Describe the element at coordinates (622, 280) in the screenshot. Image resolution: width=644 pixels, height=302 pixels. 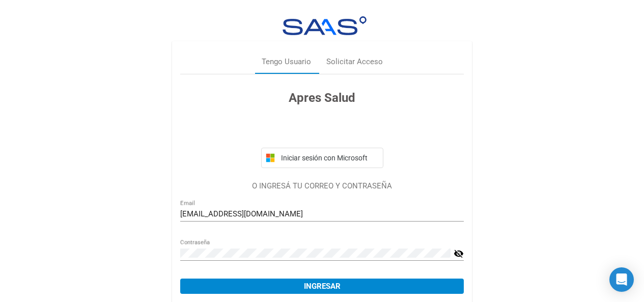
I see `div: Open Intercom Messenger` at that location.